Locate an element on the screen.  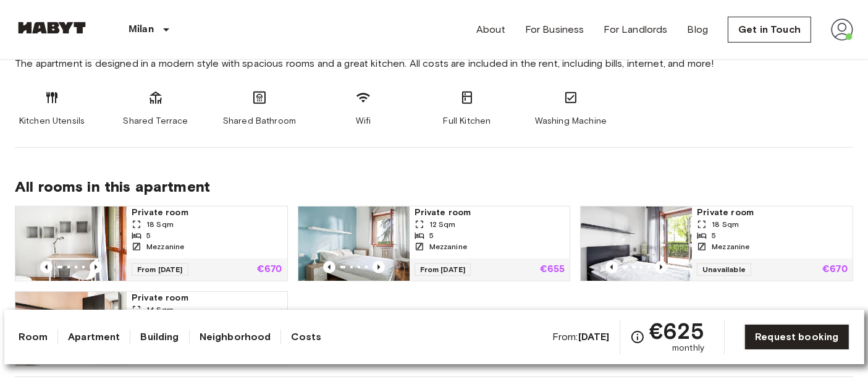
span: Kitchen Utensils is located at coordinates (52, 121).